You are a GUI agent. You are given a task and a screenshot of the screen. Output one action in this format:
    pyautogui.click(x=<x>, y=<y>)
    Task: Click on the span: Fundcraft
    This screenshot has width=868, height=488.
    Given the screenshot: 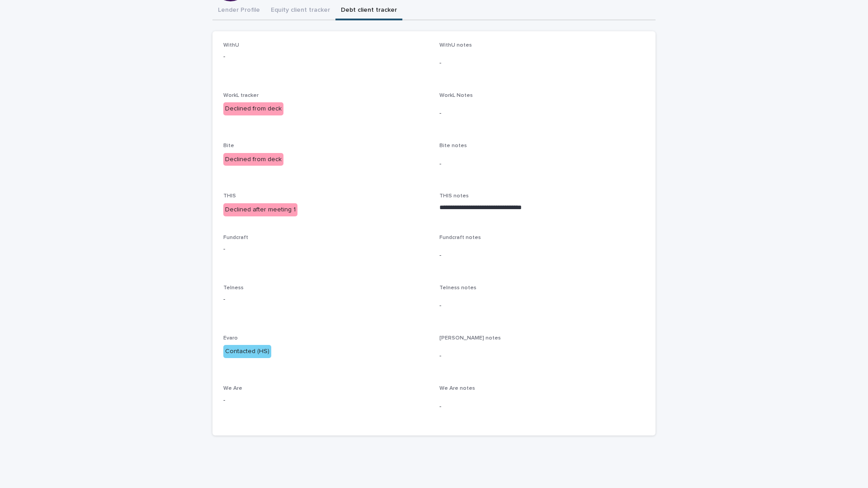 What is the action you would take?
    pyautogui.click(x=236, y=238)
    